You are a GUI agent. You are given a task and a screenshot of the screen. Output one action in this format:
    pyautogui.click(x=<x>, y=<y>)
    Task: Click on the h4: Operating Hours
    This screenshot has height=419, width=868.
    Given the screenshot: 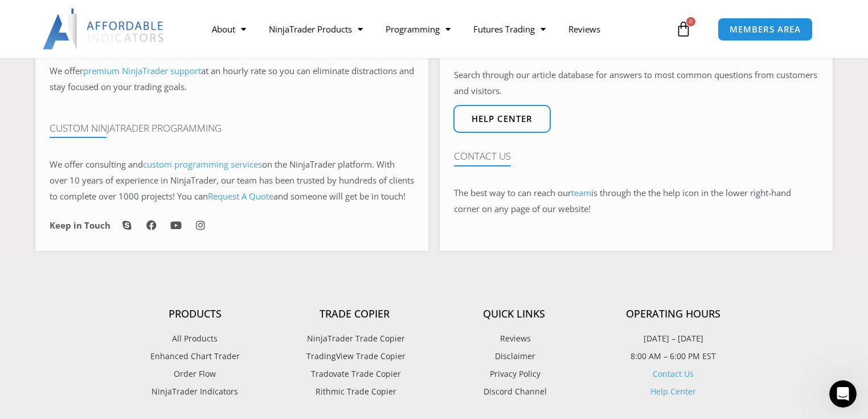 What is the action you would take?
    pyautogui.click(x=673, y=314)
    